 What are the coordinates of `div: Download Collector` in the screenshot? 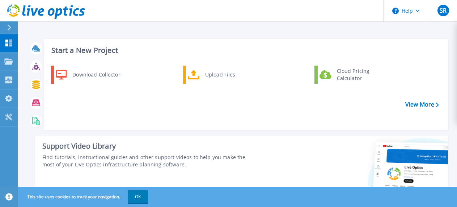 It's located at (96, 75).